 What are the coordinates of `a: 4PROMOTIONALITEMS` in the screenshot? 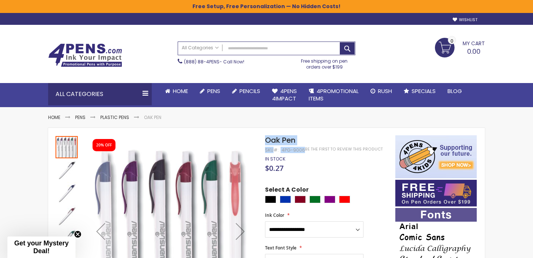 It's located at (334, 95).